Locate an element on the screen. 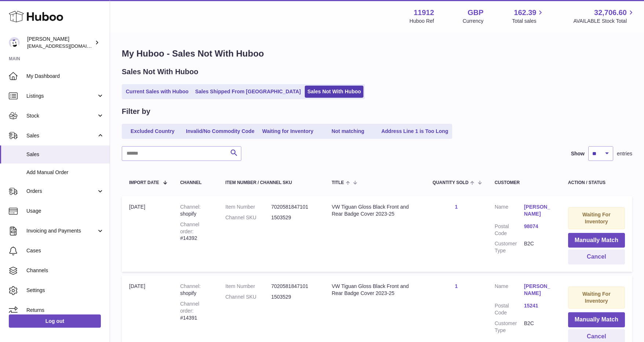 The image size is (644, 342). span: Total sales is located at coordinates (528, 21).